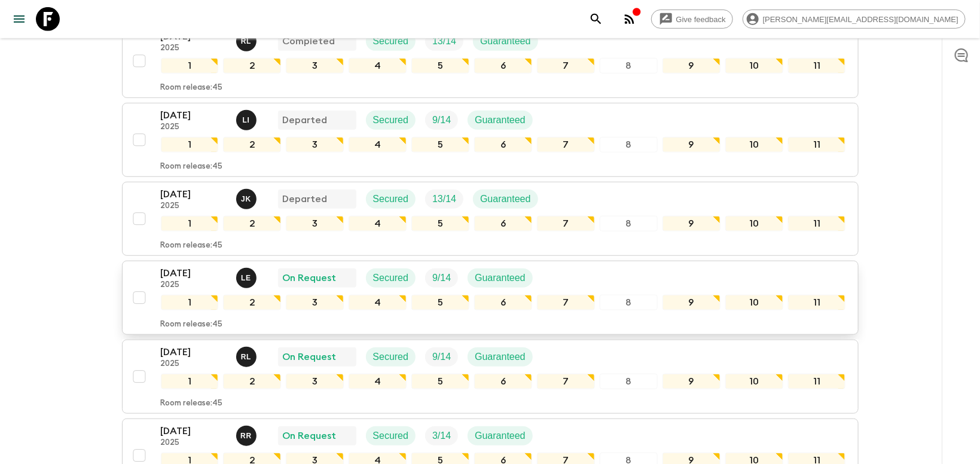 The image size is (980, 464). I want to click on p: 13 / 14, so click(444, 199).